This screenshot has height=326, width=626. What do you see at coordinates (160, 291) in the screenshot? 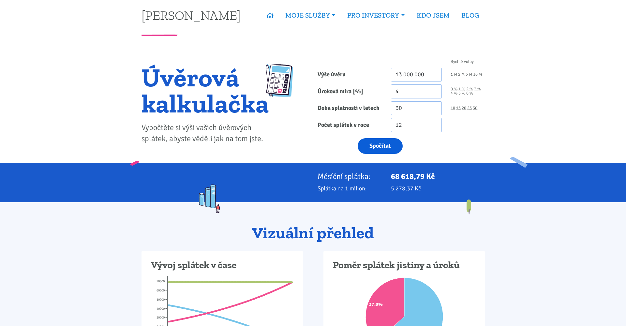
I see `tspan: 60000` at bounding box center [160, 291].